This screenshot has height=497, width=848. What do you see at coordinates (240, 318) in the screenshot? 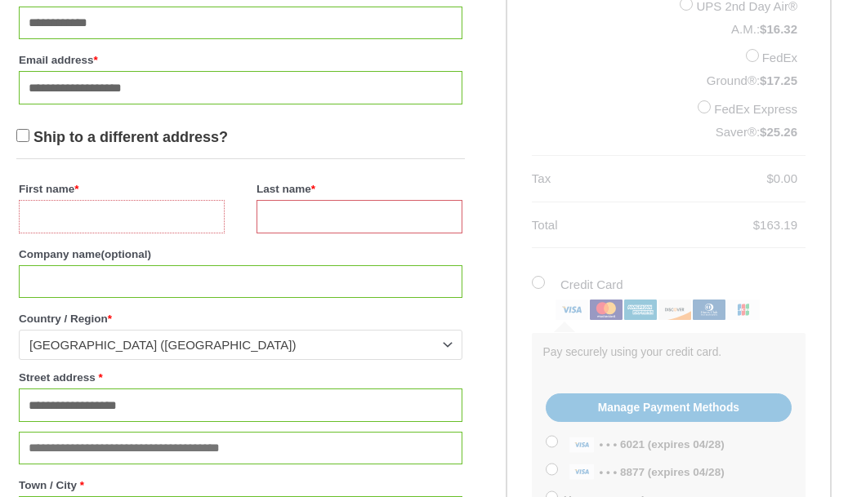
I see `label: Country / Region` at bounding box center [240, 318].